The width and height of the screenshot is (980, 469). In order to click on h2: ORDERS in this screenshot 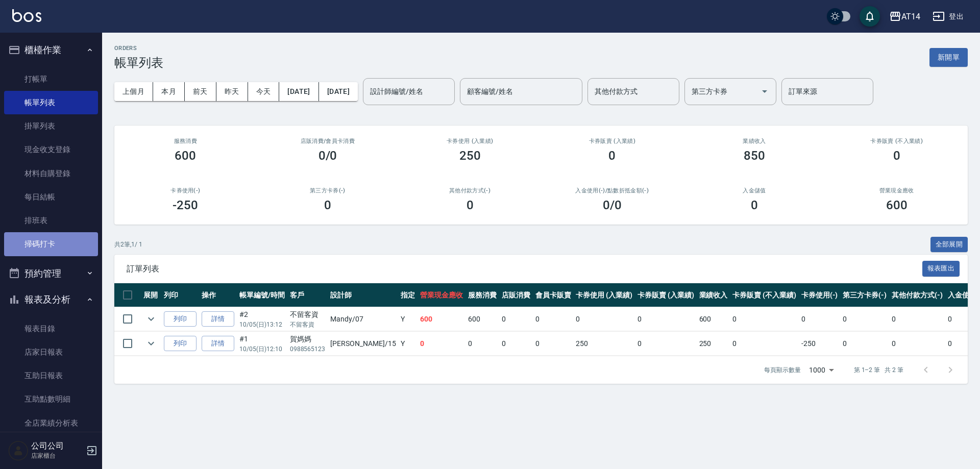, I will do `click(139, 48)`.